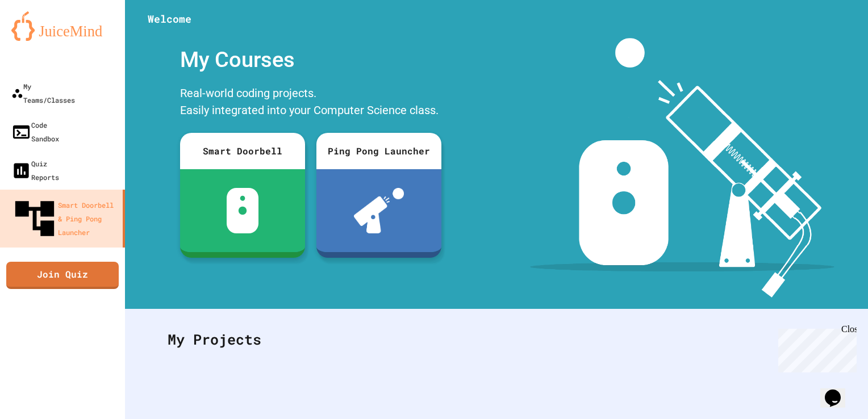 Image resolution: width=868 pixels, height=419 pixels. What do you see at coordinates (242, 211) in the screenshot?
I see `img: sdb-white.svg` at bounding box center [242, 211].